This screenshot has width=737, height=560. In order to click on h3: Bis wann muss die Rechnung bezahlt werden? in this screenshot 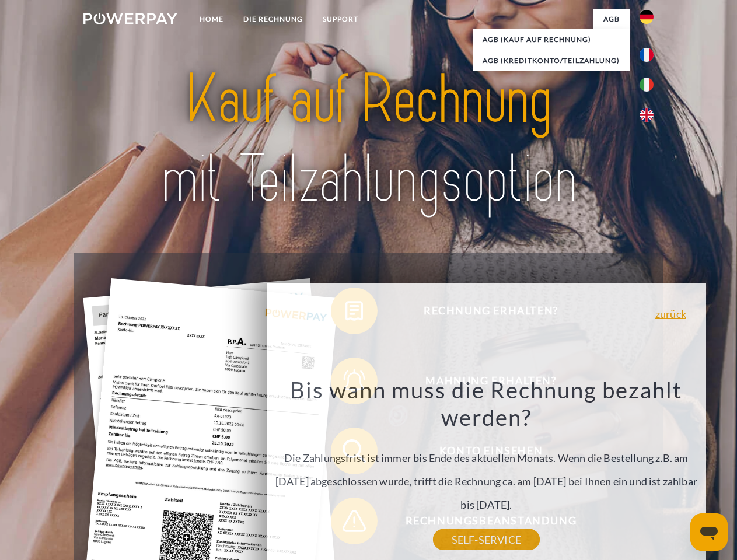, I will do `click(486, 403)`.